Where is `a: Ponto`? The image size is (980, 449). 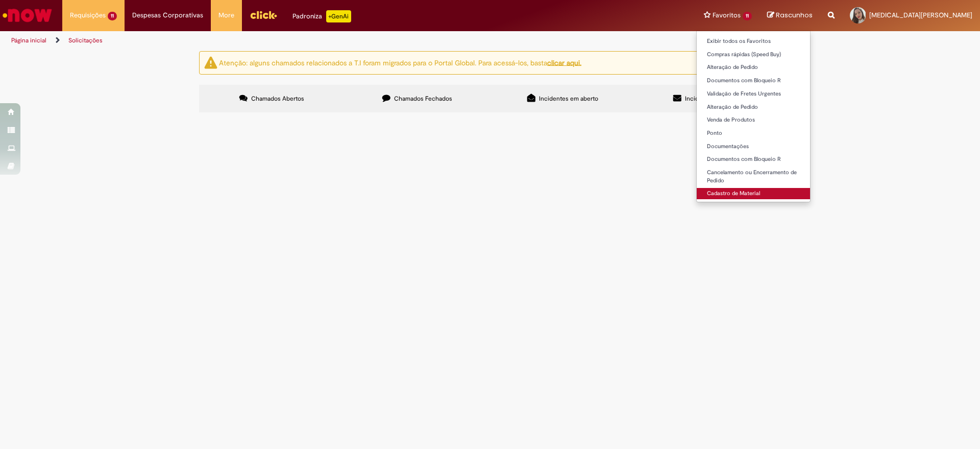 a: Ponto is located at coordinates (754, 134).